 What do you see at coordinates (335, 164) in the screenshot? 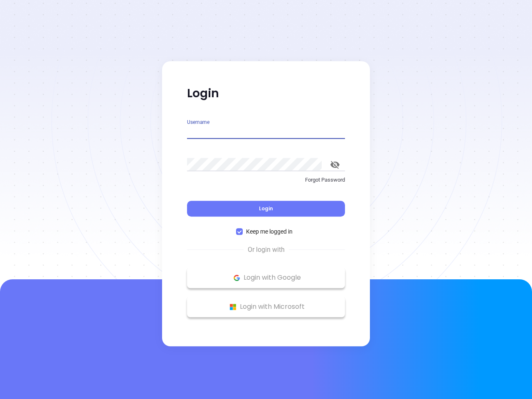
I see `button: toggle password visibility` at bounding box center [335, 164].